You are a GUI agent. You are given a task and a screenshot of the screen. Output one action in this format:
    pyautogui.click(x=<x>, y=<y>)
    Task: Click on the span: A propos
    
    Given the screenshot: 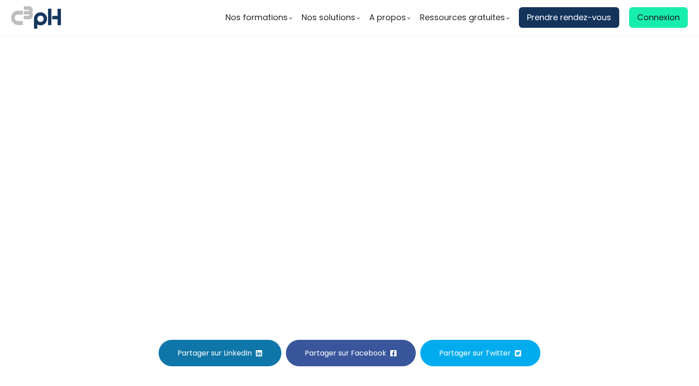 What is the action you would take?
    pyautogui.click(x=388, y=17)
    